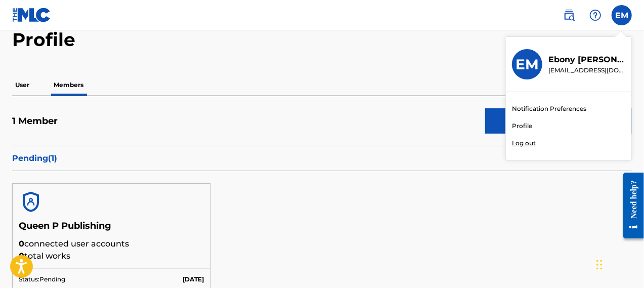  Describe the element at coordinates (111, 244) in the screenshot. I see `p: connected user accounts` at that location.